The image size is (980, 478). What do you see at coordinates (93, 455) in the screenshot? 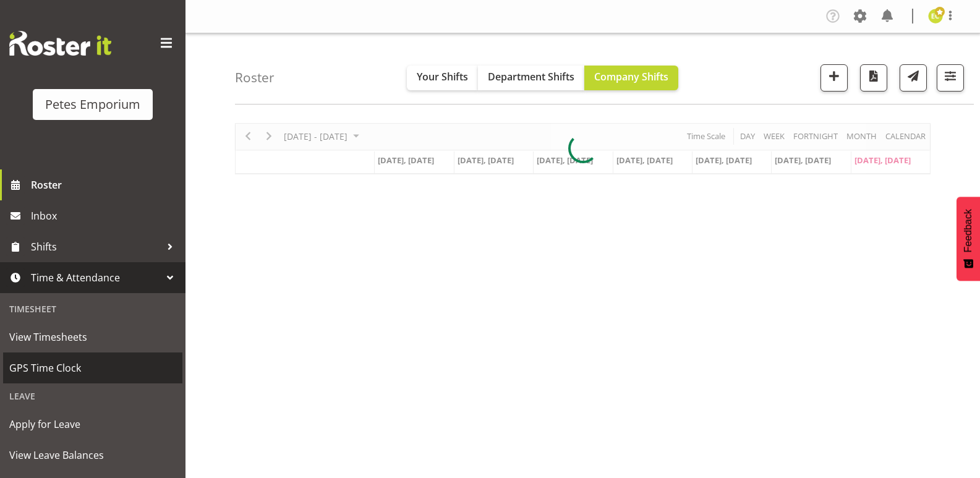
I see `a: View Leave Balances` at bounding box center [93, 455].